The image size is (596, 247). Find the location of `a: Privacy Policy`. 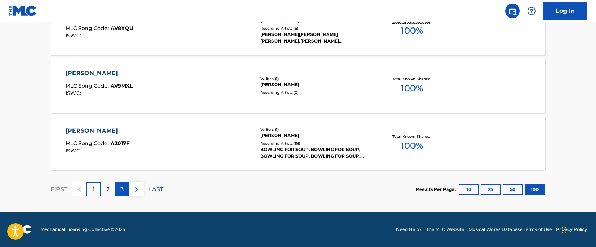

a: Privacy Policy is located at coordinates (571, 229).